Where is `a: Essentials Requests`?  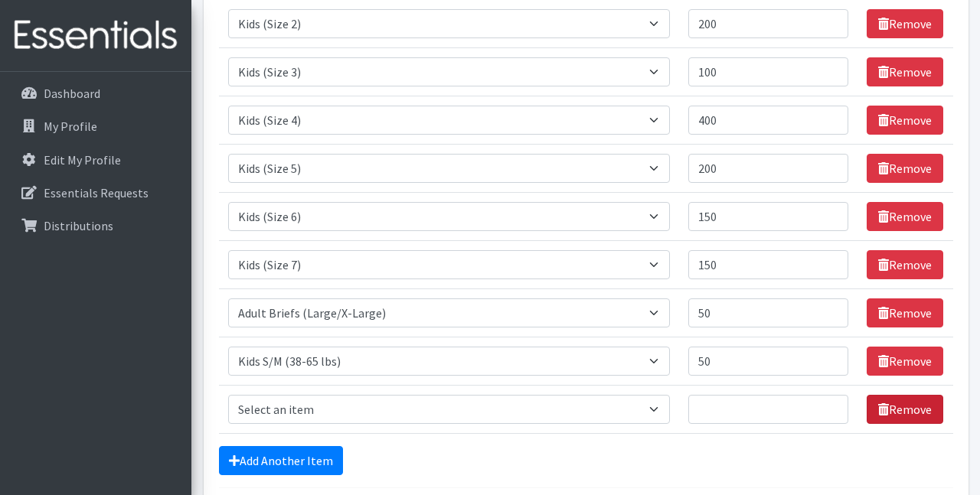 a: Essentials Requests is located at coordinates (96, 193).